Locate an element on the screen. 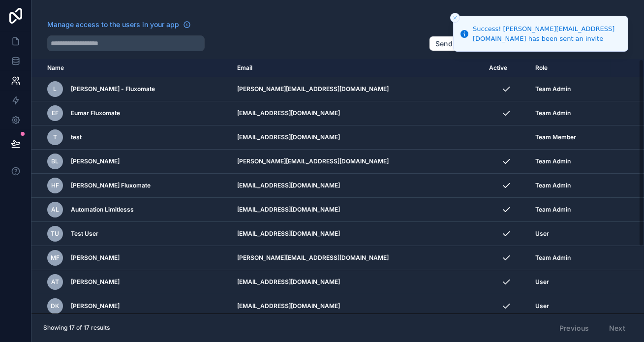  span: BL is located at coordinates (55, 161).